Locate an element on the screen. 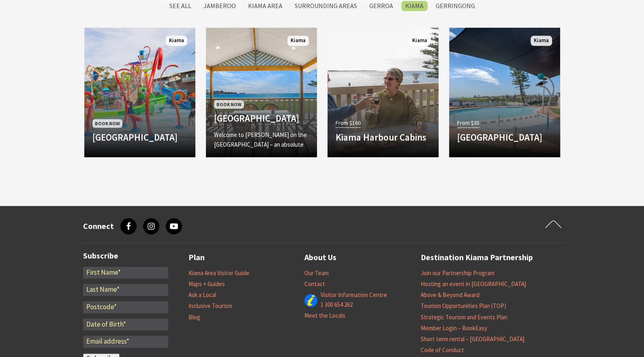 The height and width of the screenshot is (357, 644). h4: Kiama Harbour Cabins is located at coordinates (383, 137).